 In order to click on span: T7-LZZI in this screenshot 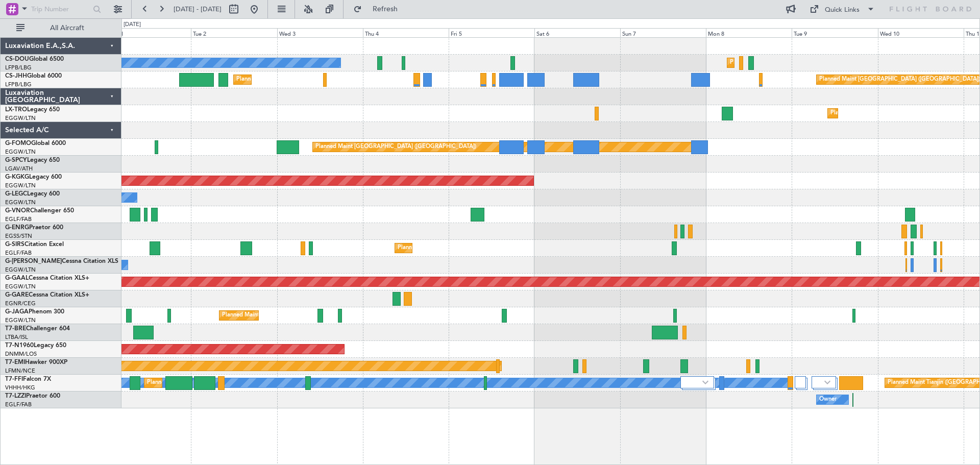, I will do `click(16, 396)`.